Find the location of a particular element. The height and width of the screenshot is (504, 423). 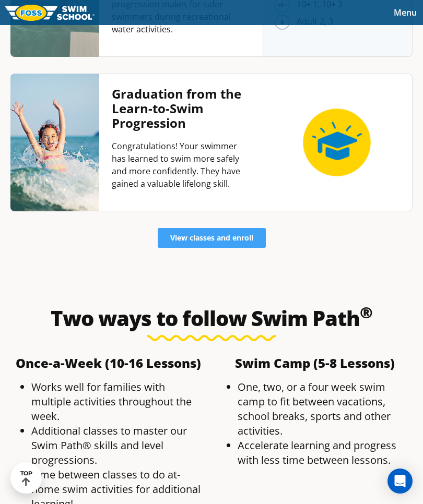

li: One, two, or a four week swim camp to fit between vacations, school breaks, sports and other acti... is located at coordinates (324, 409).